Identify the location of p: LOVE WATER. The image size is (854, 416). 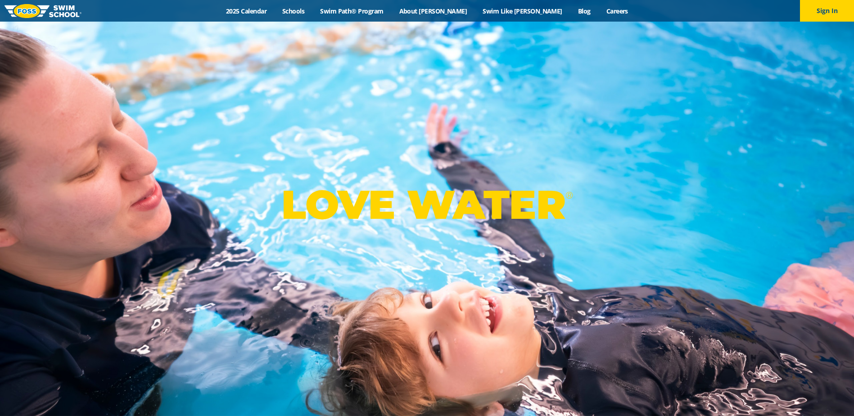
(427, 204).